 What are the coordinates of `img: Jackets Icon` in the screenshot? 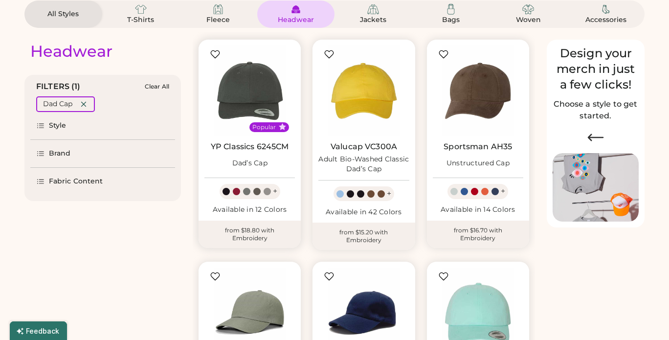 It's located at (373, 9).